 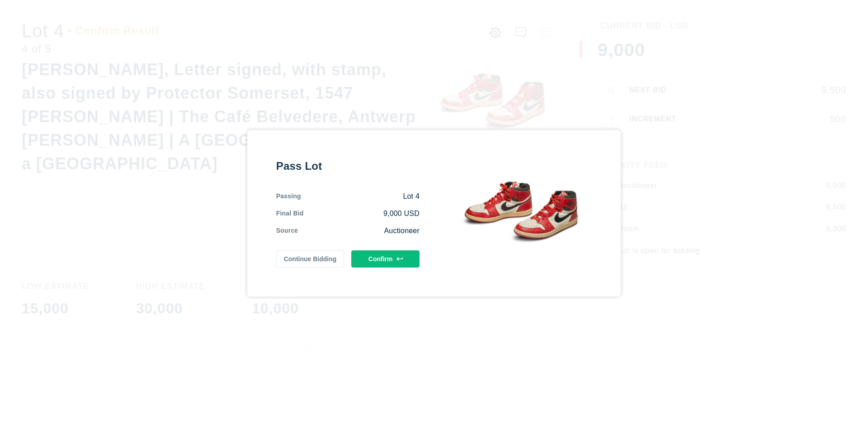 I want to click on div: Passing, so click(x=288, y=196).